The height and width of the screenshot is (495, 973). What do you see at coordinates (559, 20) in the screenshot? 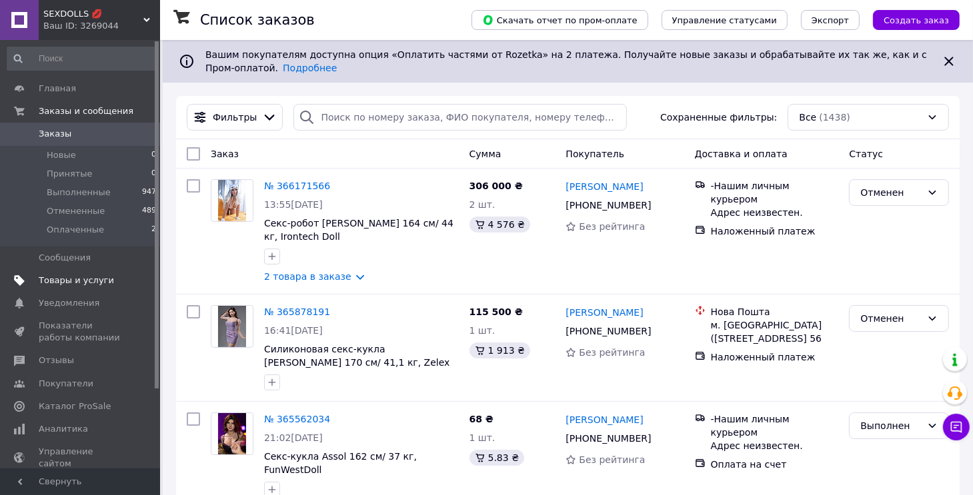
I see `span: Скачать отчет по пром-оплате` at bounding box center [559, 20].